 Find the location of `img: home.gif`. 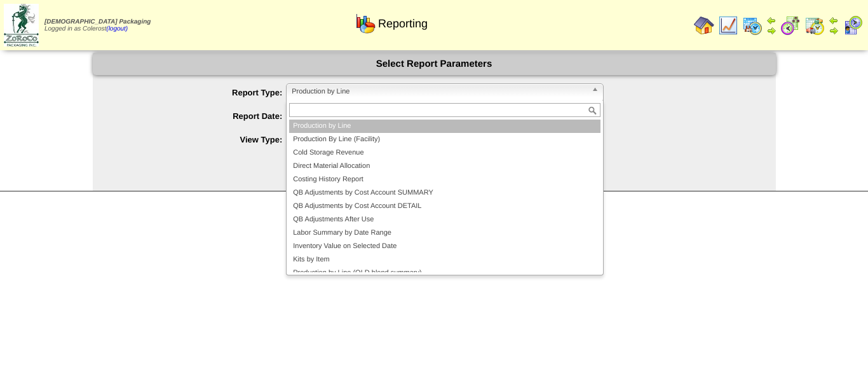

img: home.gif is located at coordinates (704, 25).